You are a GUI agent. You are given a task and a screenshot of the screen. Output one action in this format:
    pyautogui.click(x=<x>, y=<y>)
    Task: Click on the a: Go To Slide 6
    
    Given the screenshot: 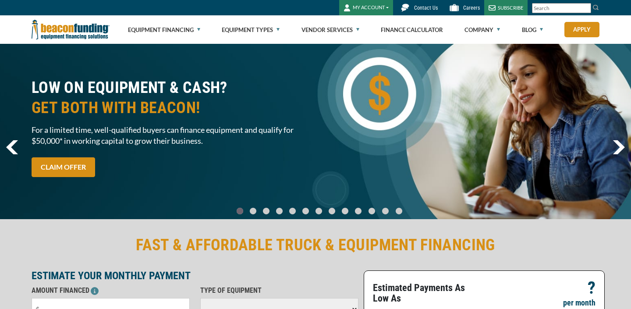 What is the action you would take?
    pyautogui.click(x=319, y=211)
    